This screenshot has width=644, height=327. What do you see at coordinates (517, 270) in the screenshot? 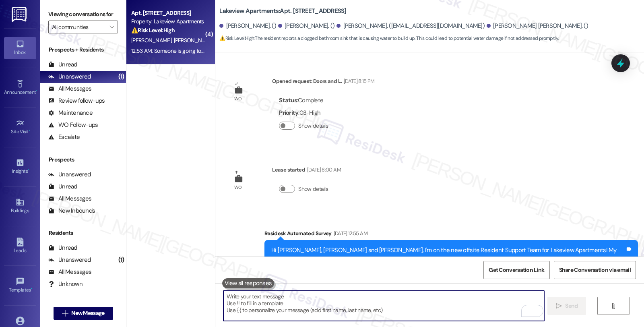
I see `button: Get Conversation Link` at bounding box center [517, 270].